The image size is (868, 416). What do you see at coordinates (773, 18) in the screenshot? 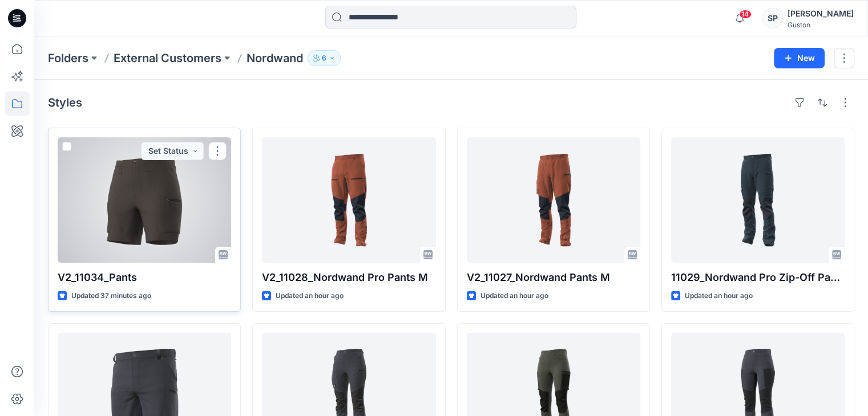
I see `div: SP` at bounding box center [773, 18].